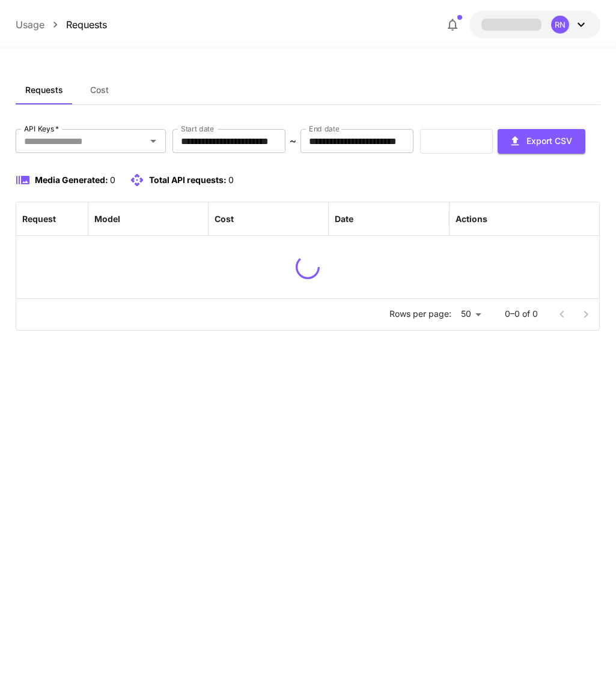 The image size is (616, 677). Describe the element at coordinates (470, 314) in the screenshot. I see `div: 50` at that location.